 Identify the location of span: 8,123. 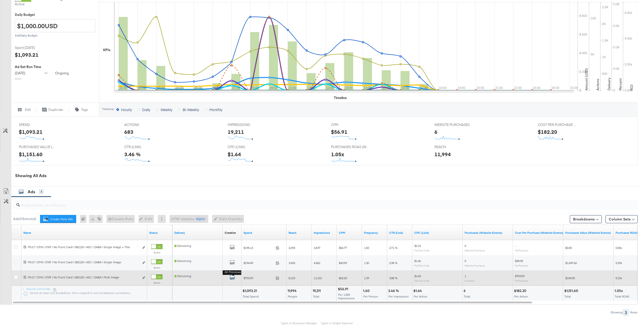
(292, 278).